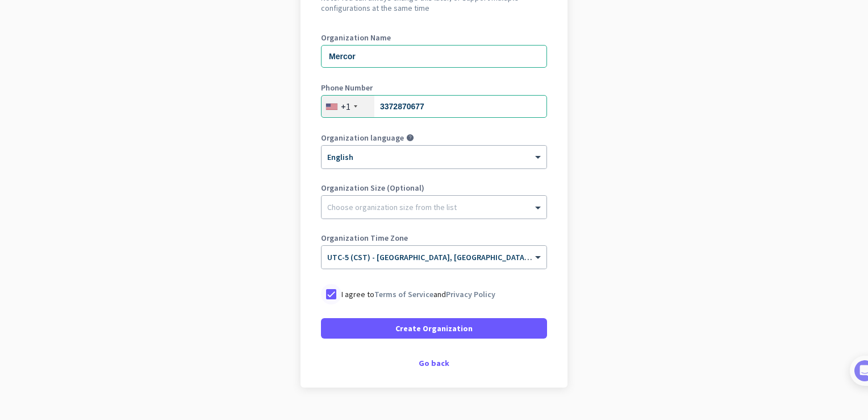 The width and height of the screenshot is (868, 420). Describe the element at coordinates (346, 106) in the screenshot. I see `div: +1` at that location.